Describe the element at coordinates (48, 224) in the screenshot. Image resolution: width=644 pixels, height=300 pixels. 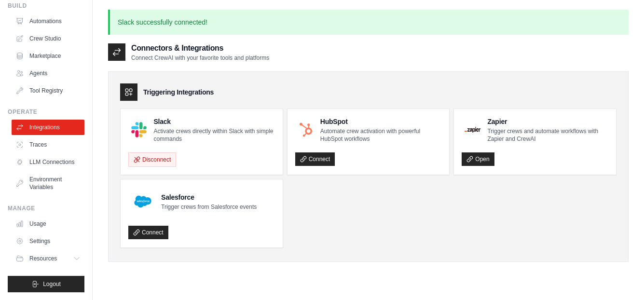
I see `a: Usage` at that location.